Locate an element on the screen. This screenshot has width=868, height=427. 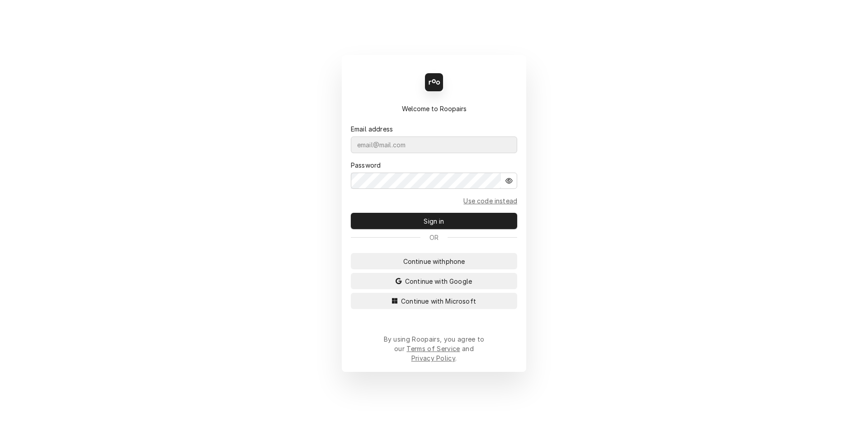
span: Continue with Google is located at coordinates (439, 281).